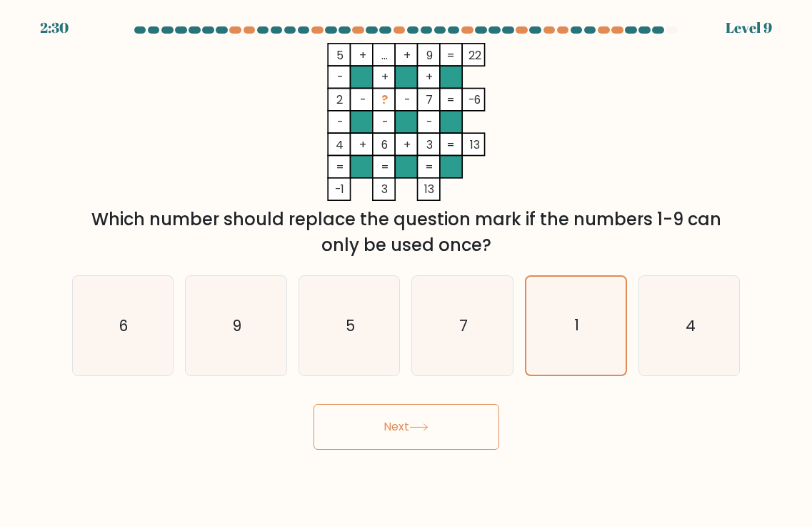  What do you see at coordinates (429, 100) in the screenshot?
I see `tspan: 7` at bounding box center [429, 100].